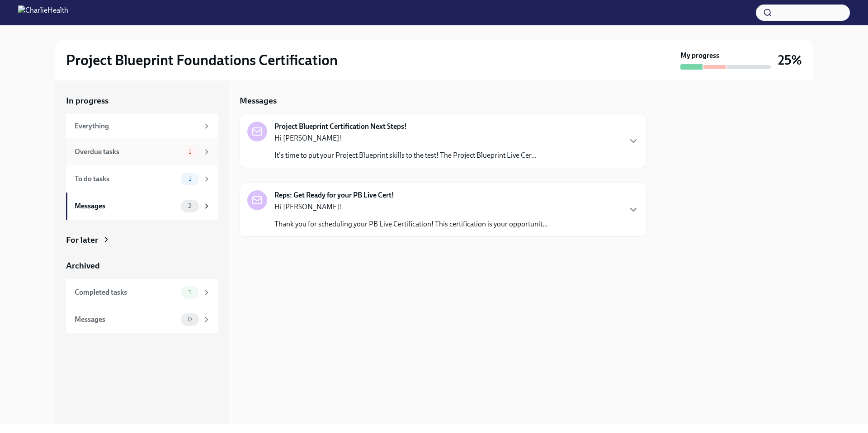 This screenshot has width=868, height=433. Describe the element at coordinates (142, 241) in the screenshot. I see `a: For later` at that location.